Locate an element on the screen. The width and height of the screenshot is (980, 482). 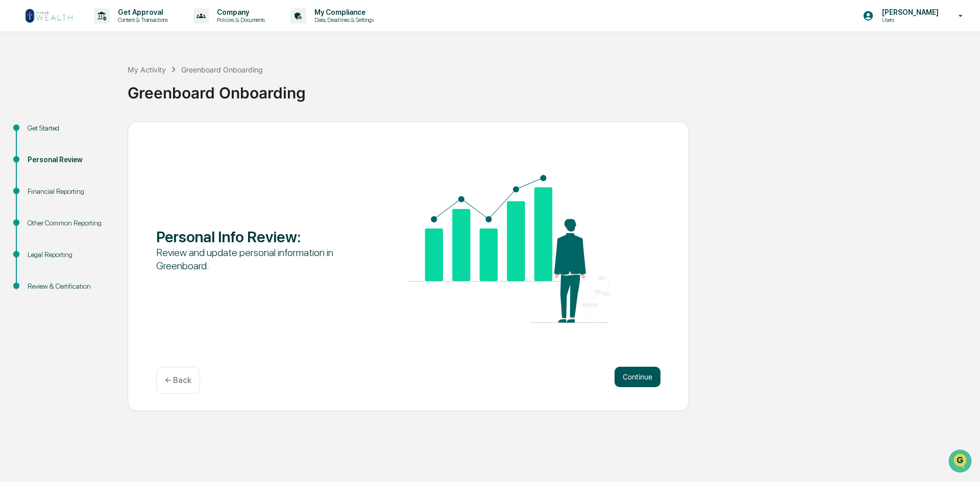
p: Policies & Documents is located at coordinates (240, 20).